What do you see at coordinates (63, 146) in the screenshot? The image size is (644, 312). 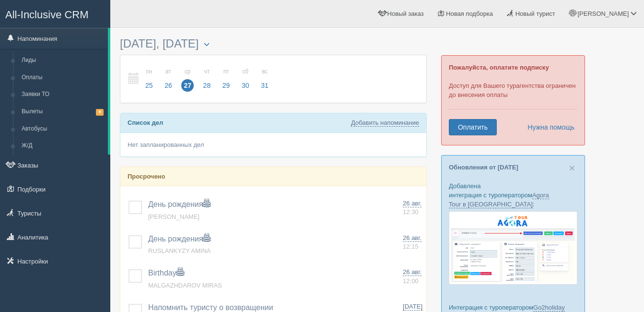 I see `a: Ж/Д` at bounding box center [63, 146].